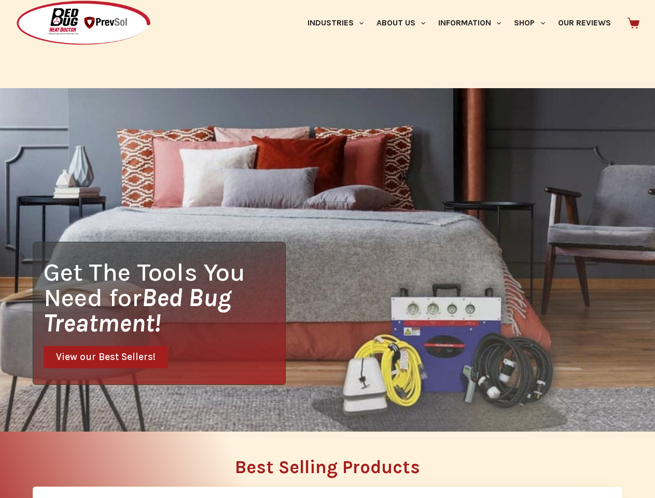 This screenshot has height=498, width=655. Describe the element at coordinates (106, 357) in the screenshot. I see `a: View our Best Sellers!` at that location.